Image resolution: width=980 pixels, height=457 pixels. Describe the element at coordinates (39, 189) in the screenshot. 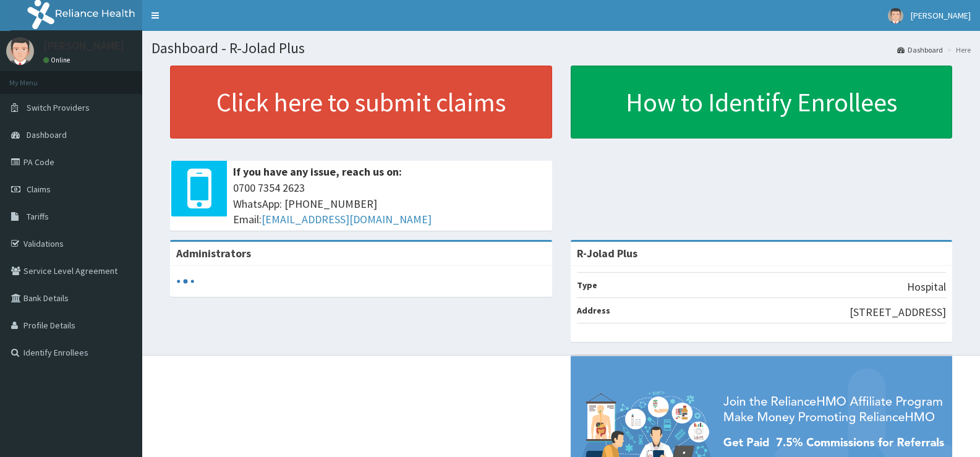

I see `span: Claims` at that location.